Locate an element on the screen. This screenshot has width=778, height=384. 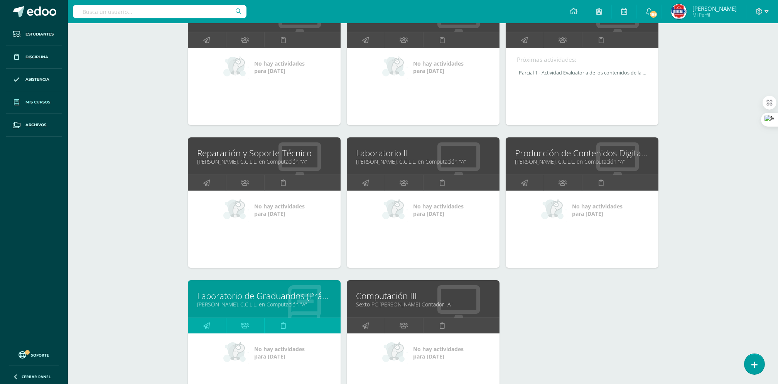
span: 158 is located at coordinates (653, 14).